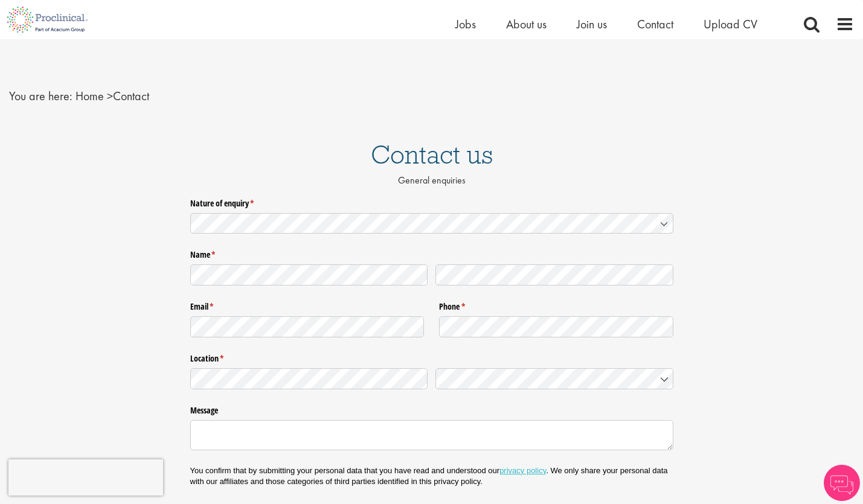 The height and width of the screenshot is (504, 863). Describe the element at coordinates (465, 24) in the screenshot. I see `a: Jobs` at that location.